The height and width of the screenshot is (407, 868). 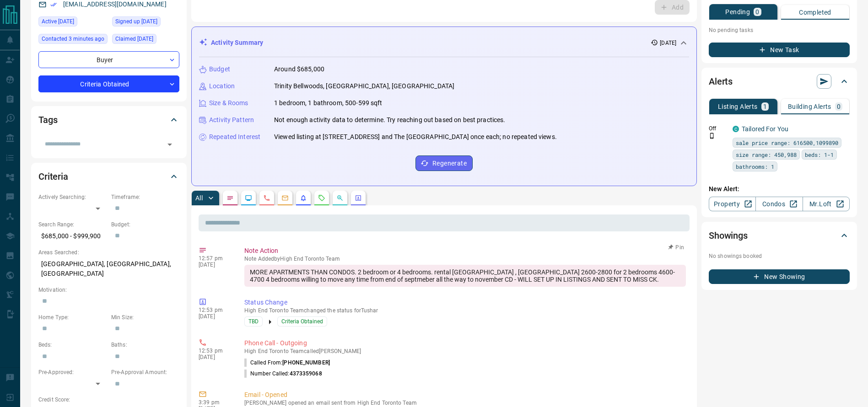 What do you see at coordinates (109, 252) in the screenshot?
I see `p: Areas Searched:` at bounding box center [109, 252].